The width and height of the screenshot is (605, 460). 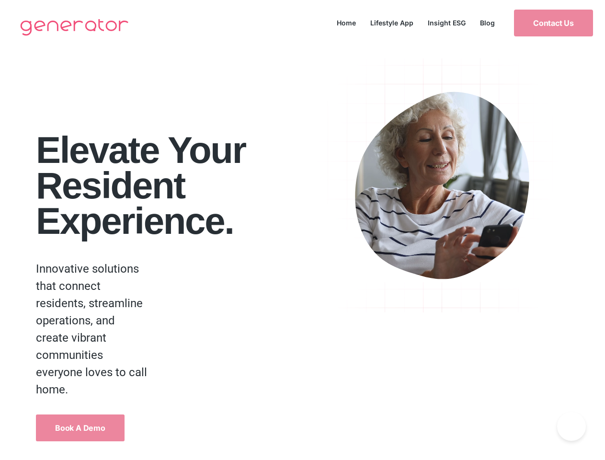 I want to click on span: Contact Us, so click(x=553, y=23).